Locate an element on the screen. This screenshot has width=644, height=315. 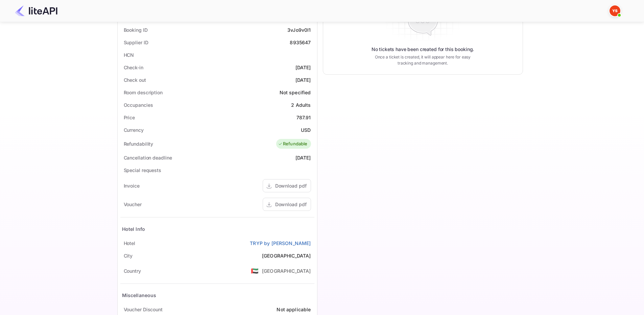
div: USD is located at coordinates (306, 130).